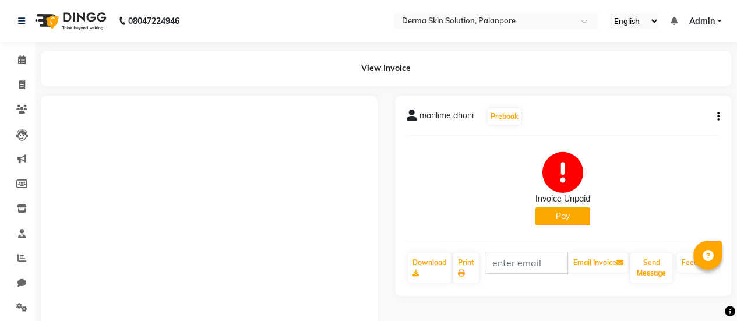  I want to click on span: Admin, so click(702, 21).